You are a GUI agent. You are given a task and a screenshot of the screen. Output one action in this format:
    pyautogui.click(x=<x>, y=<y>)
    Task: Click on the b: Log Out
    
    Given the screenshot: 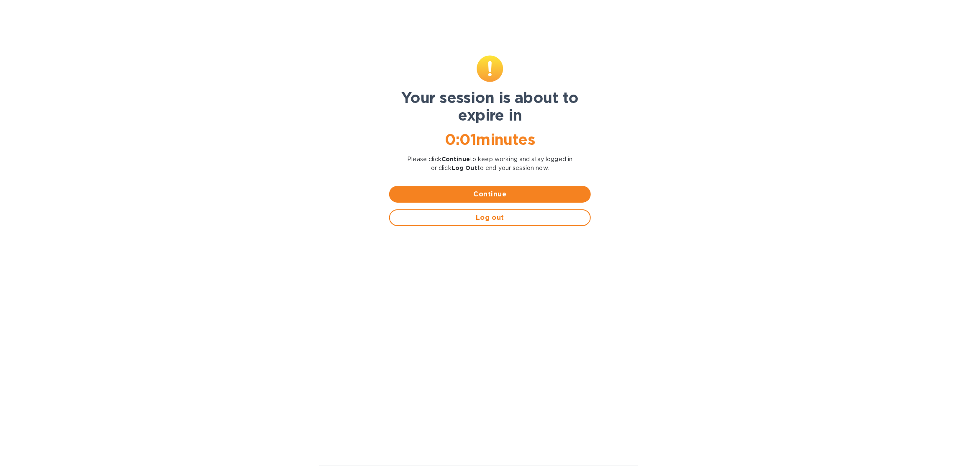 What is the action you would take?
    pyautogui.click(x=465, y=168)
    